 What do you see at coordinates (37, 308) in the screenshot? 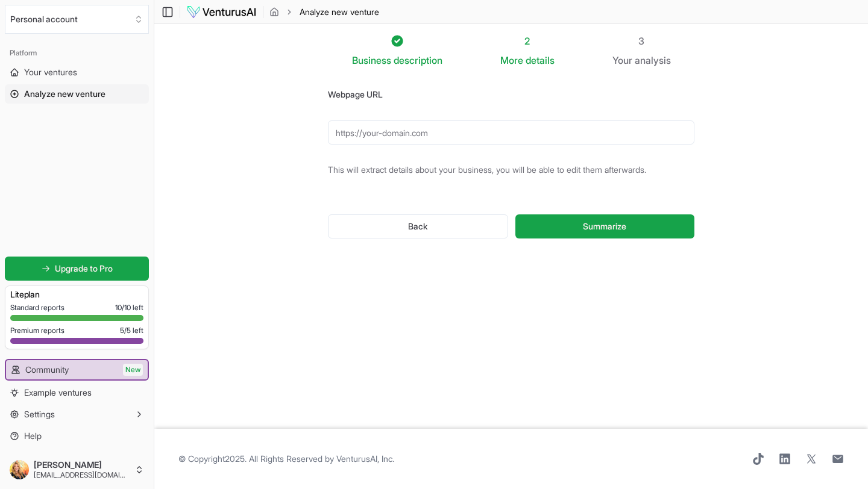
I see `span: Standard reports` at bounding box center [37, 308].